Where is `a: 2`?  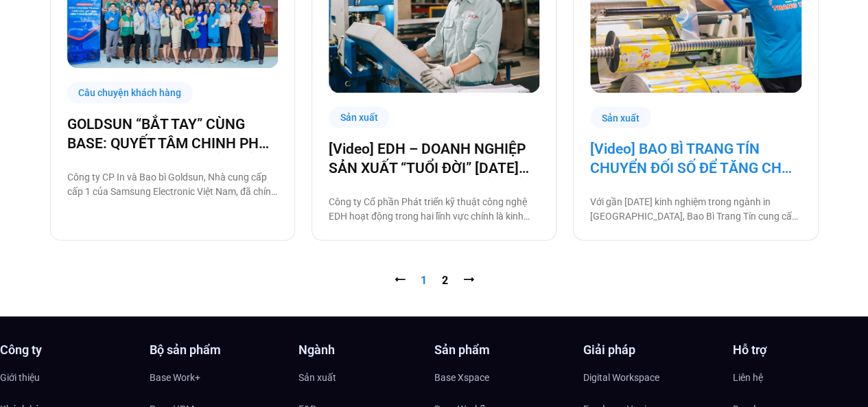 a: 2 is located at coordinates (444, 280).